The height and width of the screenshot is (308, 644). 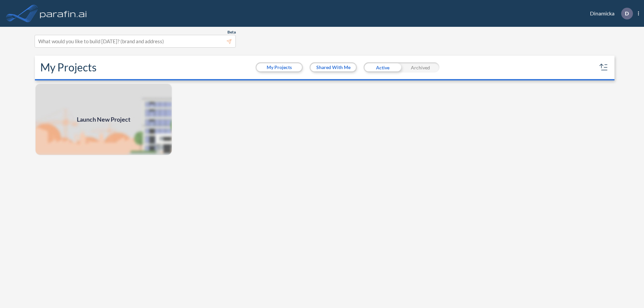 I want to click on button: sort, so click(x=604, y=67).